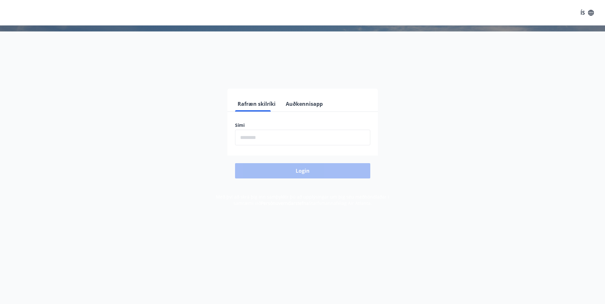  Describe the element at coordinates (257, 104) in the screenshot. I see `button: Rafræn skilríki` at that location.